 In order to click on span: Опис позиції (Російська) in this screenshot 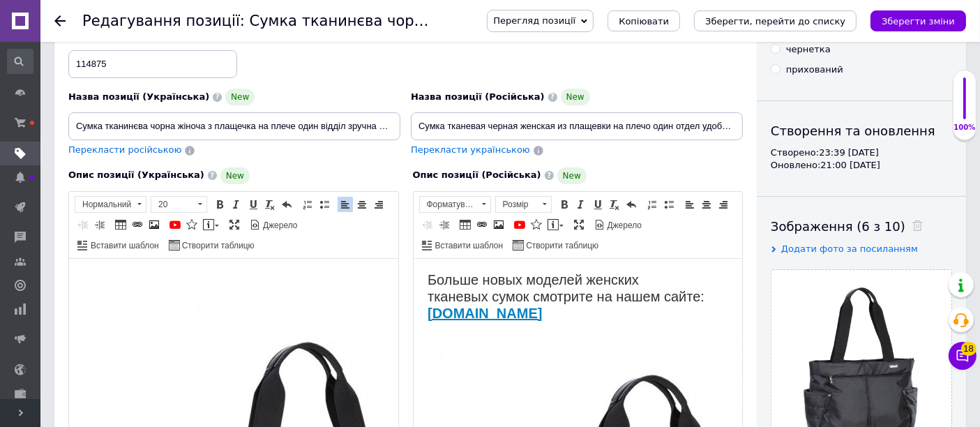, I will do `click(477, 174)`.